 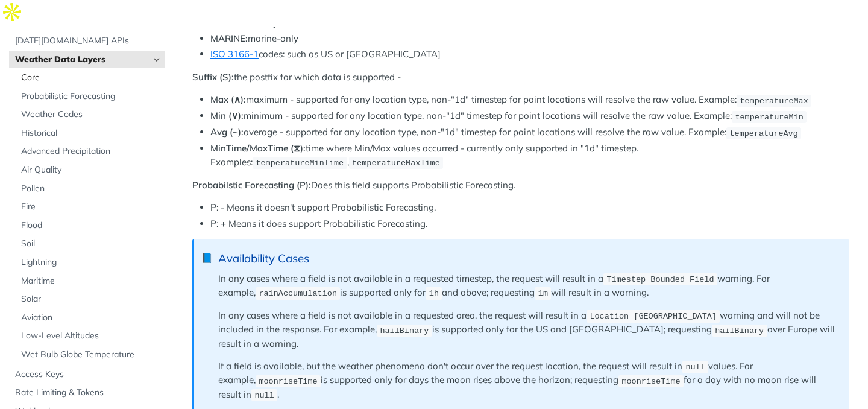 I want to click on span: Solar, so click(x=91, y=299).